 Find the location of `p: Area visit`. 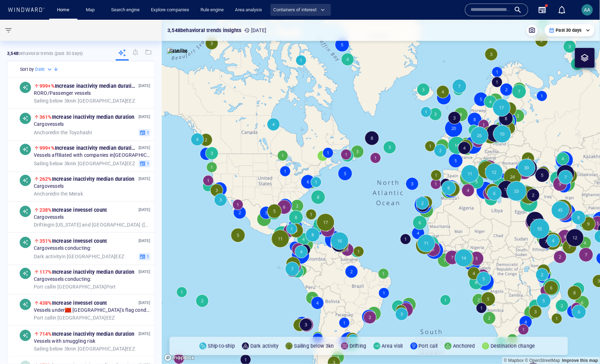

p: Area visit is located at coordinates (392, 346).